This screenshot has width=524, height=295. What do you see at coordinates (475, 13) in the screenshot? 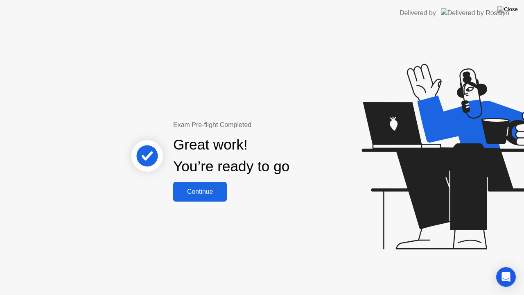
I see `img: Delivered by Rosalyn` at bounding box center [475, 13].